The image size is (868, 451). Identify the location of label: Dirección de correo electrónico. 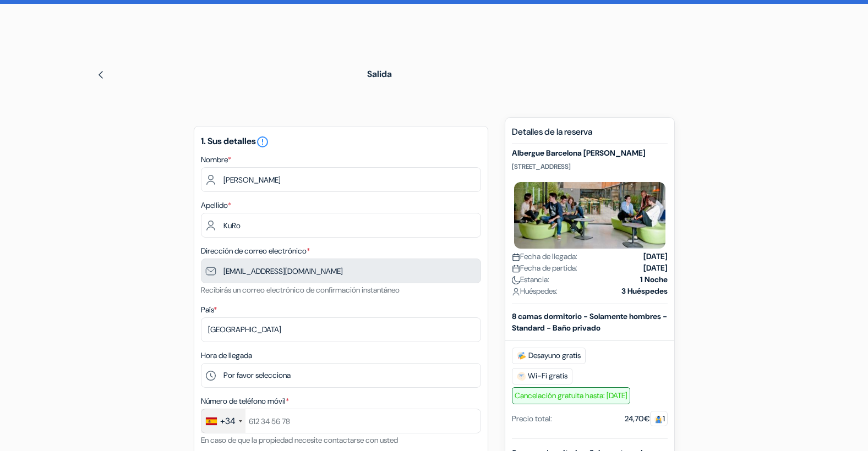
(256, 251).